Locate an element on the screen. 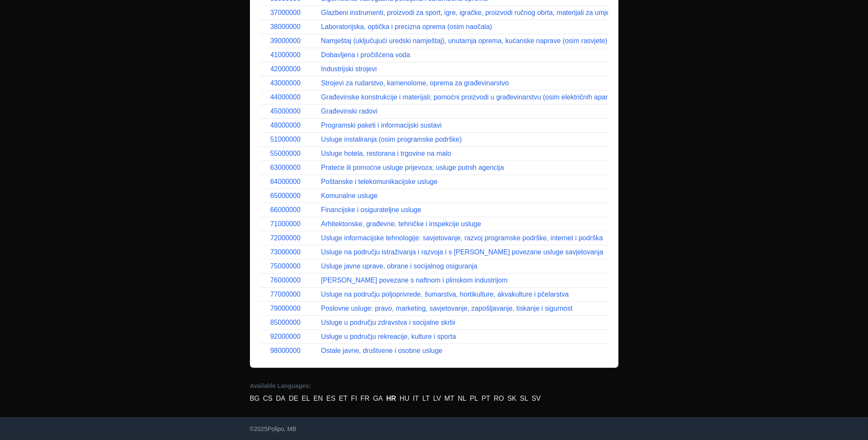  p: © 2025 Polipo, MB is located at coordinates (434, 429).